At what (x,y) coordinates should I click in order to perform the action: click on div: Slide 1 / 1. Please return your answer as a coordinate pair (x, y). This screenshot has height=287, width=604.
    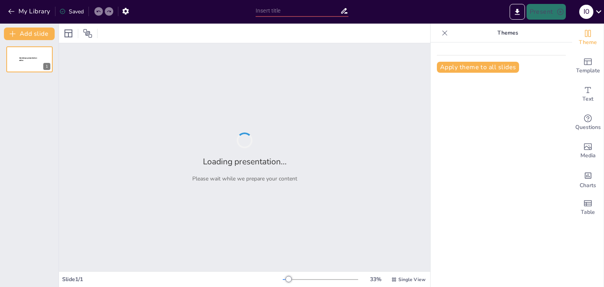
    Looking at the image, I should click on (172, 279).